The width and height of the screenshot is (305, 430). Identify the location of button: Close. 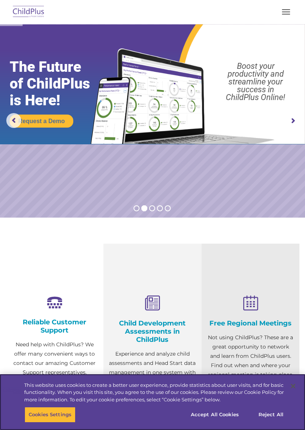
(293, 386).